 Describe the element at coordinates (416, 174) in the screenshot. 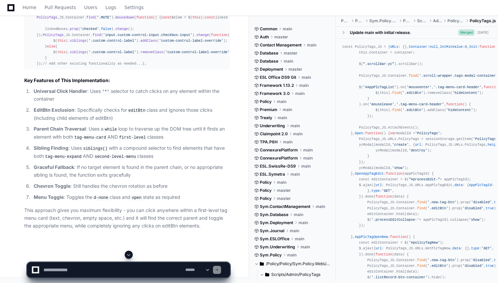

I see `span: appPlcTagId` at that location.